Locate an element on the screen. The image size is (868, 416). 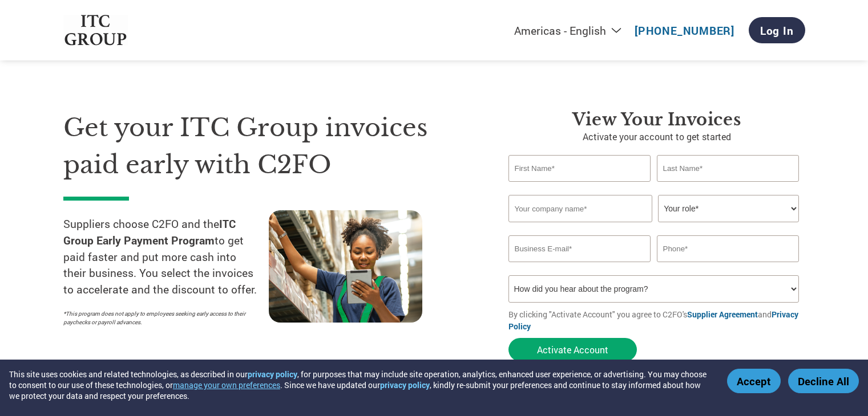
input: Phone* is located at coordinates (728, 248).